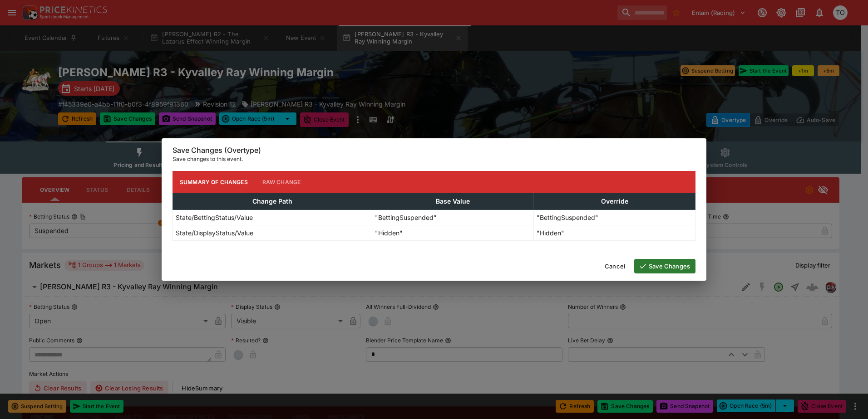 This screenshot has height=419, width=868. What do you see at coordinates (434, 159) in the screenshot?
I see `p: Save changes to this event.` at bounding box center [434, 159].